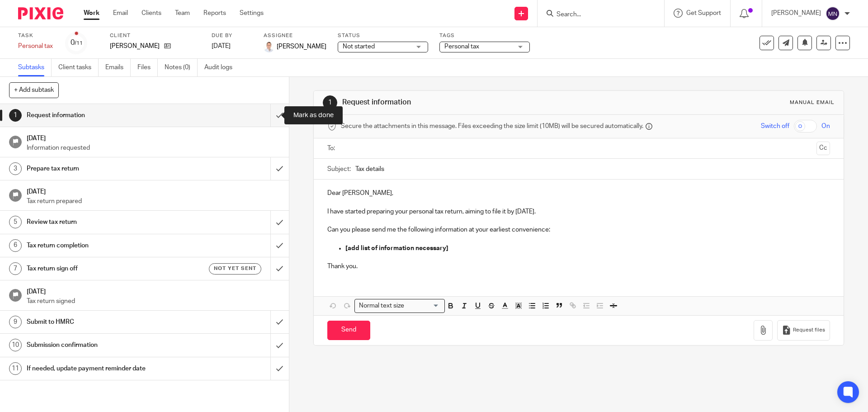  I want to click on span: Normal text size, so click(381, 305).